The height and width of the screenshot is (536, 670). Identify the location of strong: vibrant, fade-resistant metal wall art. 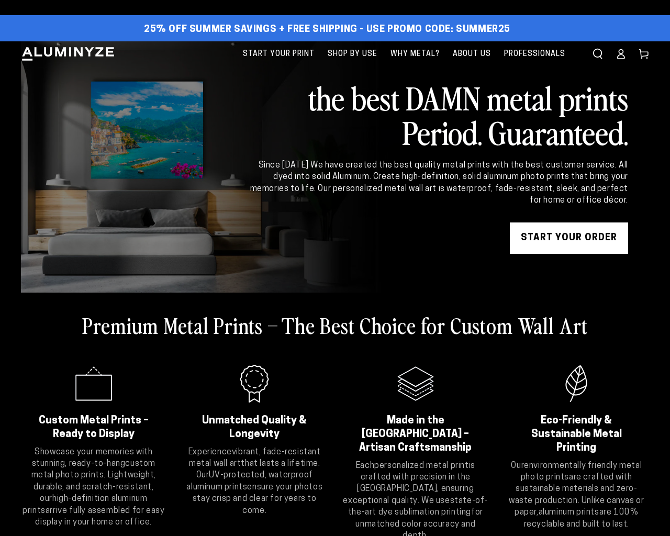
(255, 458).